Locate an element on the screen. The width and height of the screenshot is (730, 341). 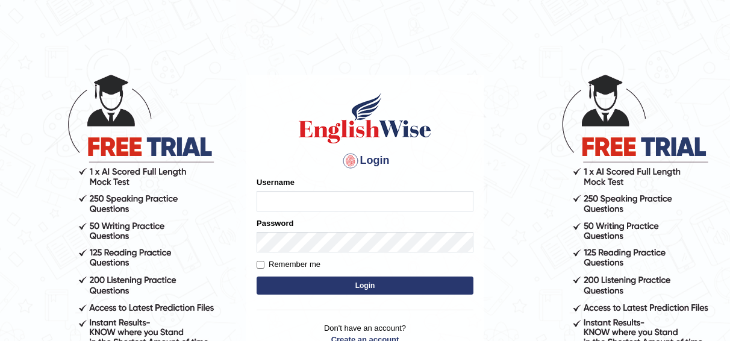
h4: Login is located at coordinates (365, 161).